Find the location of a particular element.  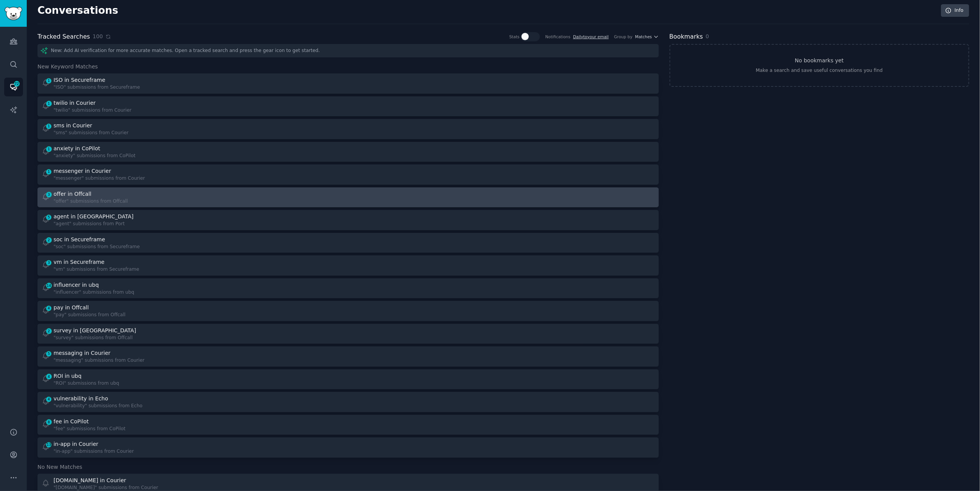

span: New Keyword Matches is located at coordinates (68, 67).